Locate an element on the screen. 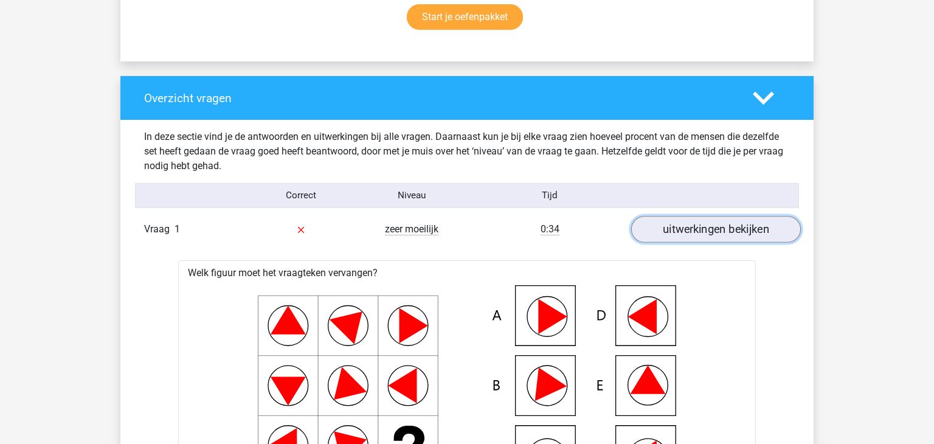  div: In deze sectie vind je de antwoorden en uitwerkingen bij alle vragen. Daarnaast kun je bij elke v... is located at coordinates (467, 151).